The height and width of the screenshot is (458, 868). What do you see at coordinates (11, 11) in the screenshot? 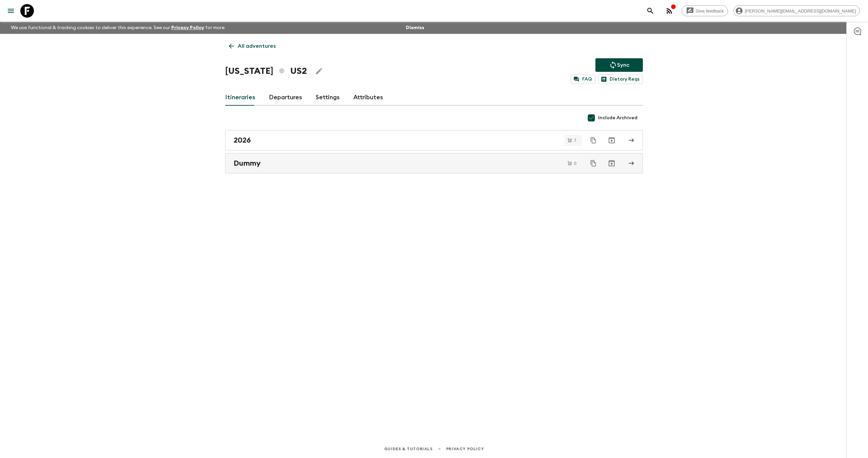
I see `button: menu` at bounding box center [11, 11].